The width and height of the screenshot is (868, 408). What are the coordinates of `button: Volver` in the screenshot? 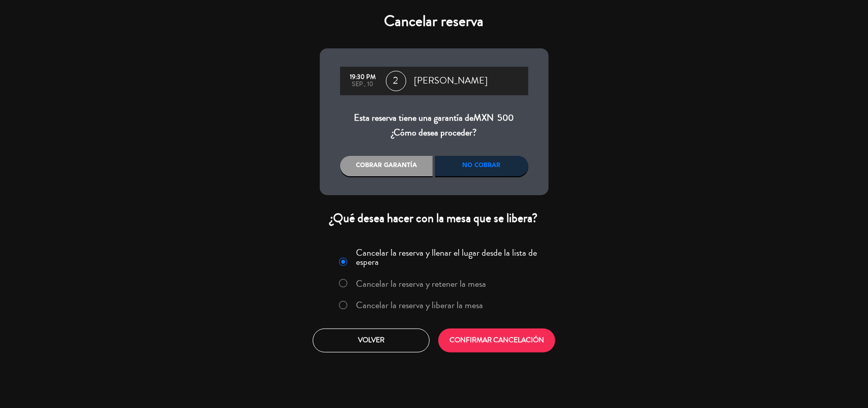 It's located at (371, 340).